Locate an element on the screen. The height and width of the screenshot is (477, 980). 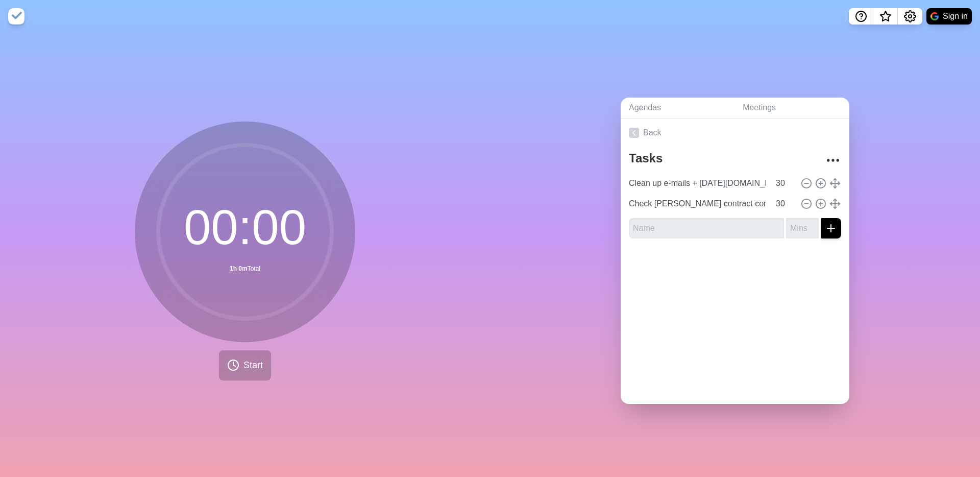
button: Settings is located at coordinates (910, 16).